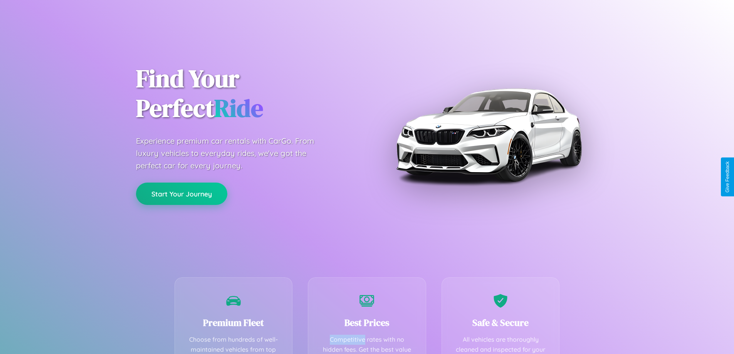 The image size is (734, 354). Describe the element at coordinates (246, 94) in the screenshot. I see `h1: Find Your Perfect` at that location.